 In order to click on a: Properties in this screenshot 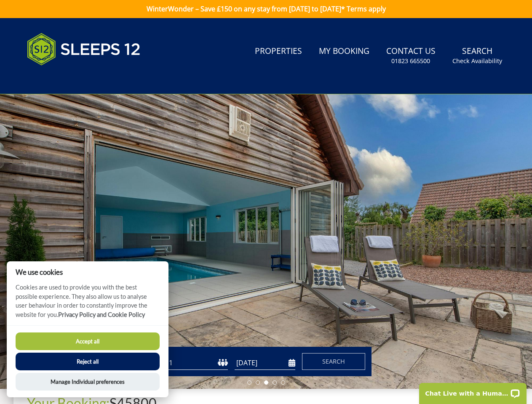, I will do `click(278, 52)`.